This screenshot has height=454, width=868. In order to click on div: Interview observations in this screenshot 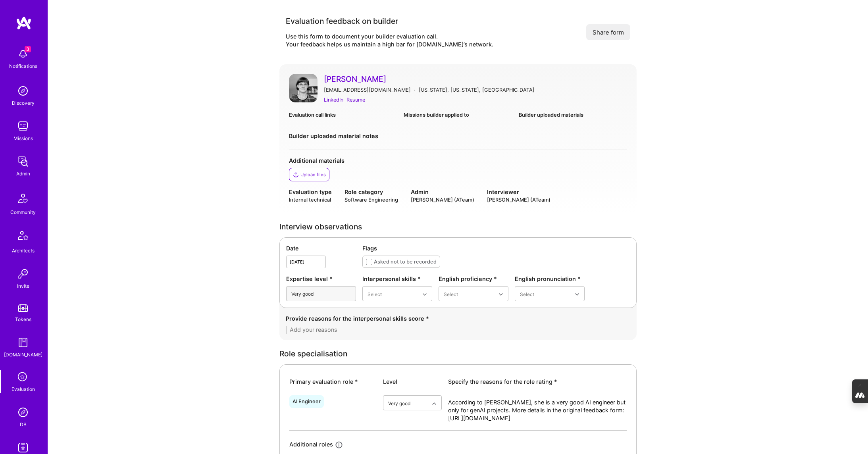, I will do `click(458, 227)`.